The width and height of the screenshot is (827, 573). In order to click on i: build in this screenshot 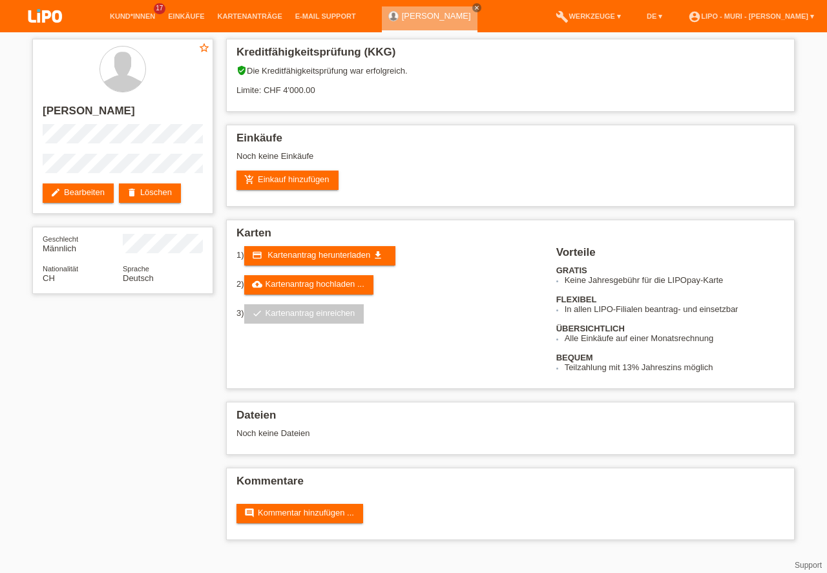, I will do `click(562, 17)`.